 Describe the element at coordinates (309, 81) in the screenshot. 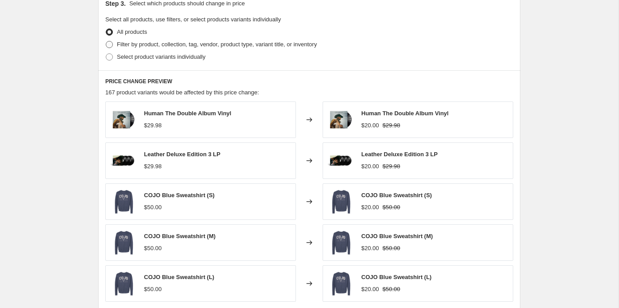

I see `h6: PRICE CHANGE PREVIEW` at that location.